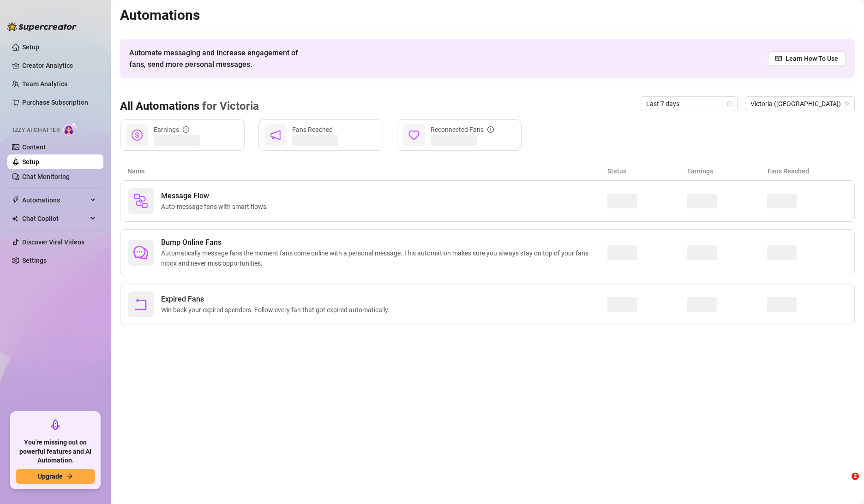 The image size is (864, 504). Describe the element at coordinates (55, 452) in the screenshot. I see `span: You're missing out on powerful features and AI Automation.` at that location.